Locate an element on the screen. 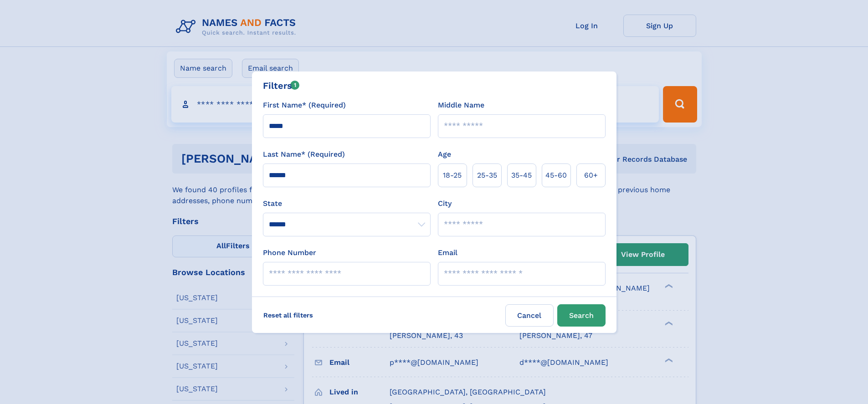  label: Middle Name is located at coordinates (461, 105).